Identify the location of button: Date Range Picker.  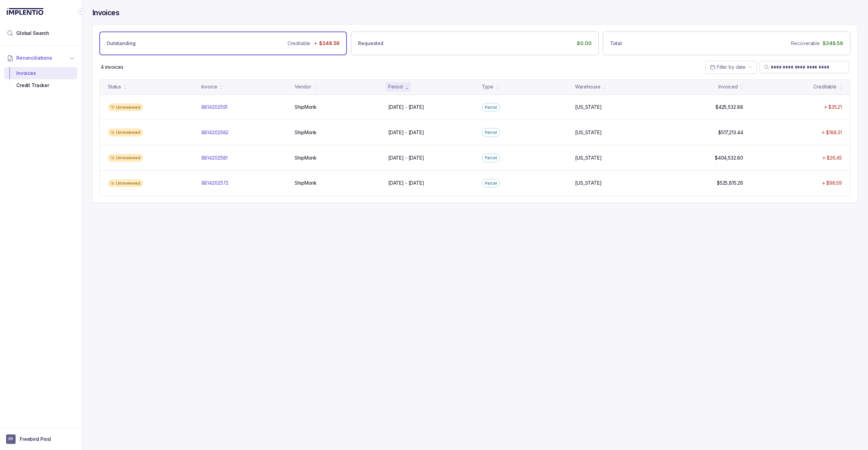
(731, 67).